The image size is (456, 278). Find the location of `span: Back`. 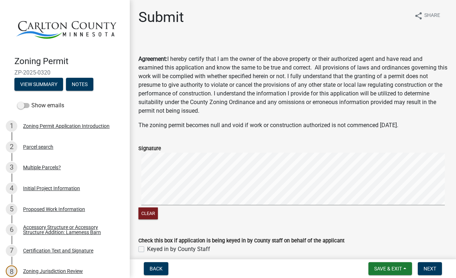

span: Back is located at coordinates (156, 269).